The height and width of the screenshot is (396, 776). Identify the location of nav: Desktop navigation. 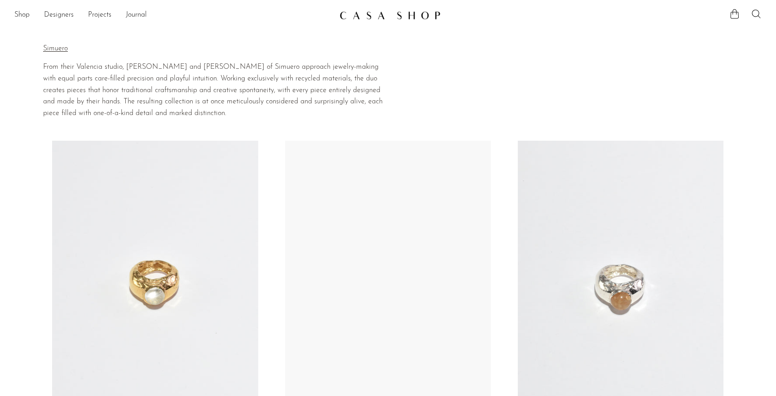
(173, 15).